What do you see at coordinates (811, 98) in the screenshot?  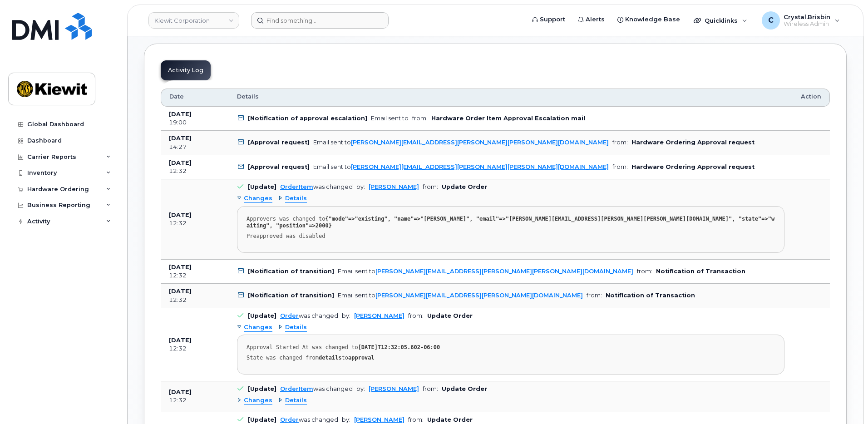 I see `th: Action` at bounding box center [811, 98].